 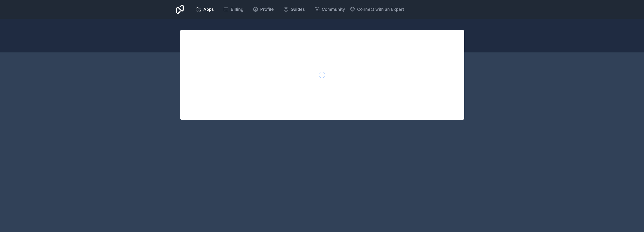 What do you see at coordinates (329, 9) in the screenshot?
I see `a: Community` at bounding box center [329, 9].